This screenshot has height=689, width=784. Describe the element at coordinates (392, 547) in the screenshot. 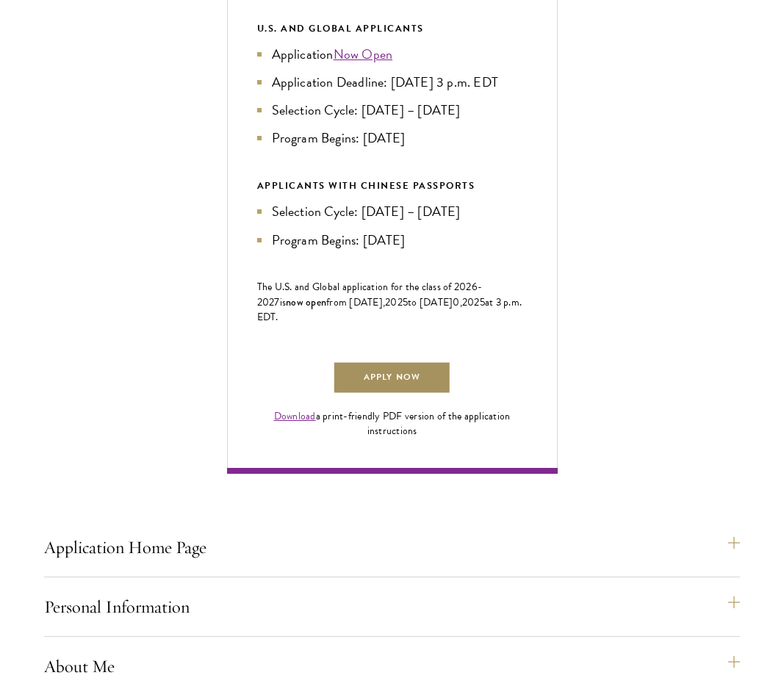

I see `button: Application Home Page` at that location.